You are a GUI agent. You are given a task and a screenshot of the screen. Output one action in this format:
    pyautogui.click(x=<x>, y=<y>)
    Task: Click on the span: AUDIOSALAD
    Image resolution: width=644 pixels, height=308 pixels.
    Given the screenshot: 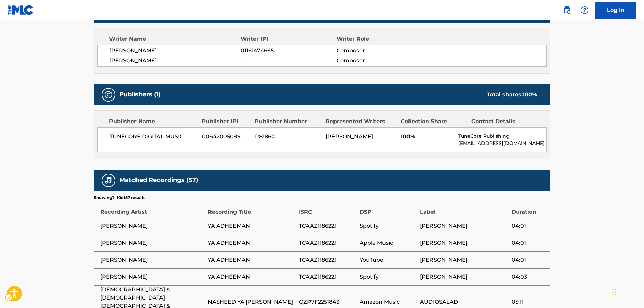 What is the action you would take?
    pyautogui.click(x=464, y=302)
    